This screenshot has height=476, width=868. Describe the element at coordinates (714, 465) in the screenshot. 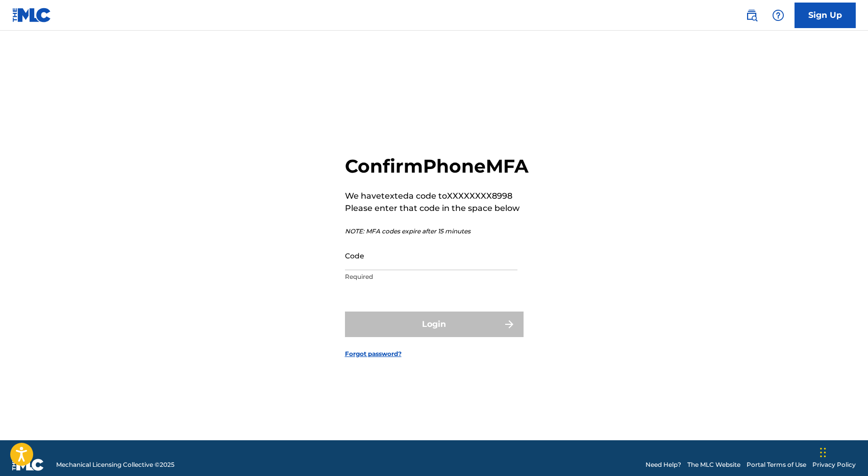

I see `a: The MLC Website` at that location.